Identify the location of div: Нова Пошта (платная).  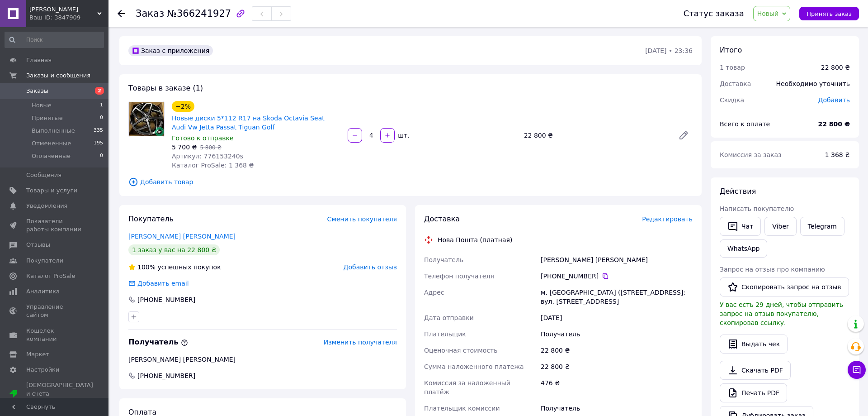
(475, 240).